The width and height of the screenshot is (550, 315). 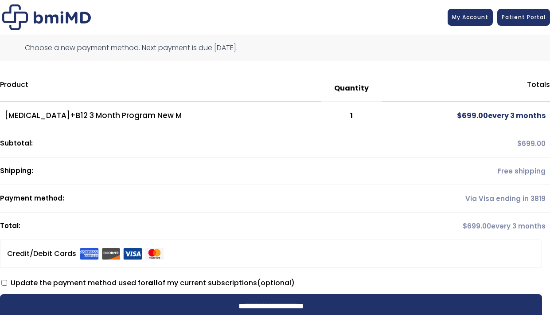 I want to click on img: Amex, so click(x=89, y=254).